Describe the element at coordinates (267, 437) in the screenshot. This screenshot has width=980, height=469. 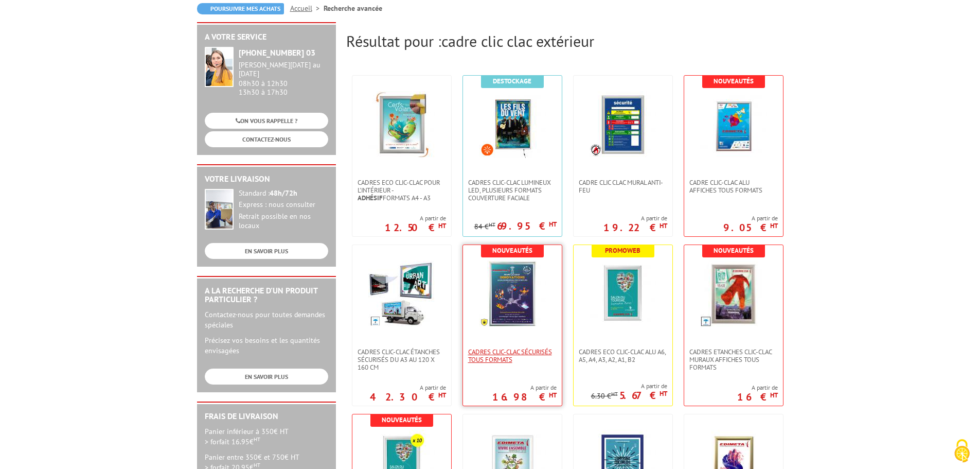
I see `p: Panier inférieur à 350€ HT` at that location.